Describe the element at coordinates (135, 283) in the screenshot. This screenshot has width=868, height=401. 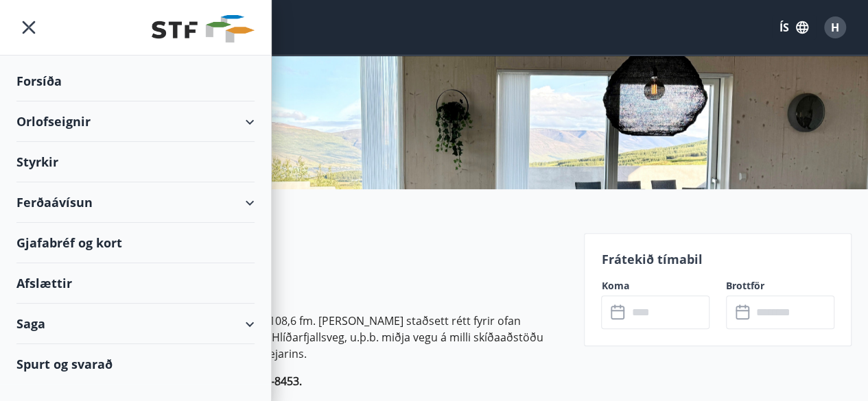
I see `div: Afslættir` at that location.